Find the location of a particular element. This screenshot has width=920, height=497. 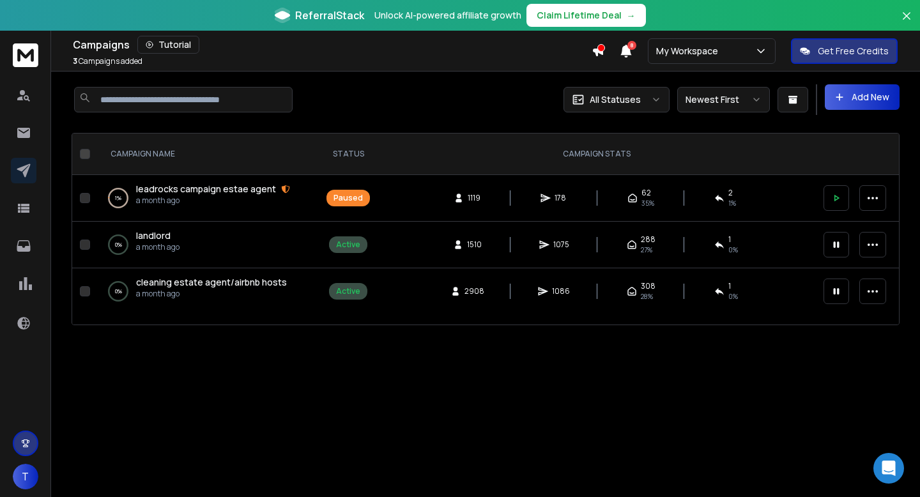

span: 2 is located at coordinates (730, 193).